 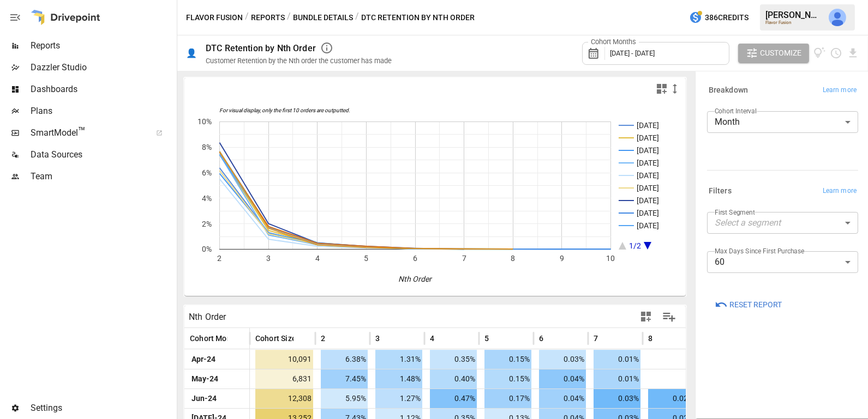 What do you see at coordinates (819, 53) in the screenshot?
I see `button: View documentation` at bounding box center [819, 53].